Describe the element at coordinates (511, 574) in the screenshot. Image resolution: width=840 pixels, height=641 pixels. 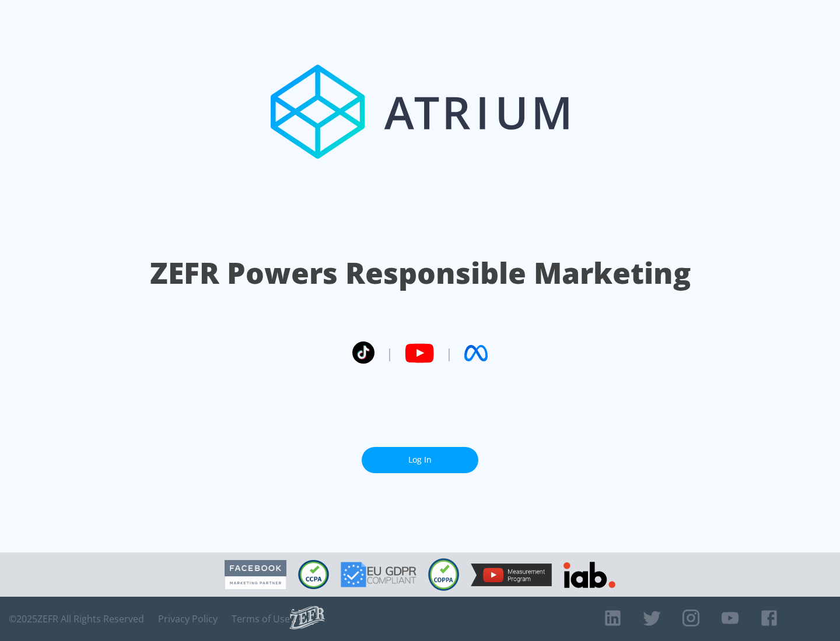
I see `img: YouTube Measurement Program` at that location.